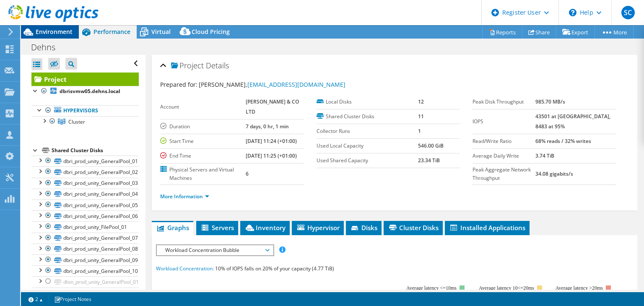  I want to click on a: Reports, so click(502, 32).